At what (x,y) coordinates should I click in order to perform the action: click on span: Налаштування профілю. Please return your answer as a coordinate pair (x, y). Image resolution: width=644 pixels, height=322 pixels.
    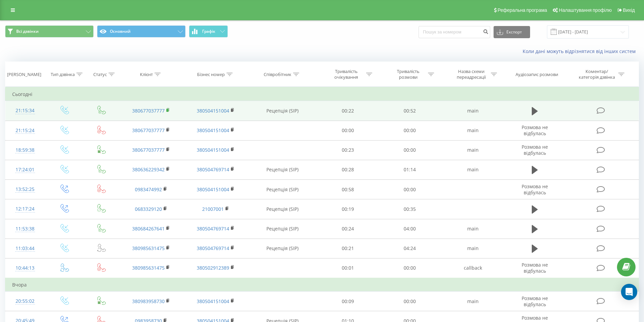
    Looking at the image, I should click on (585, 10).